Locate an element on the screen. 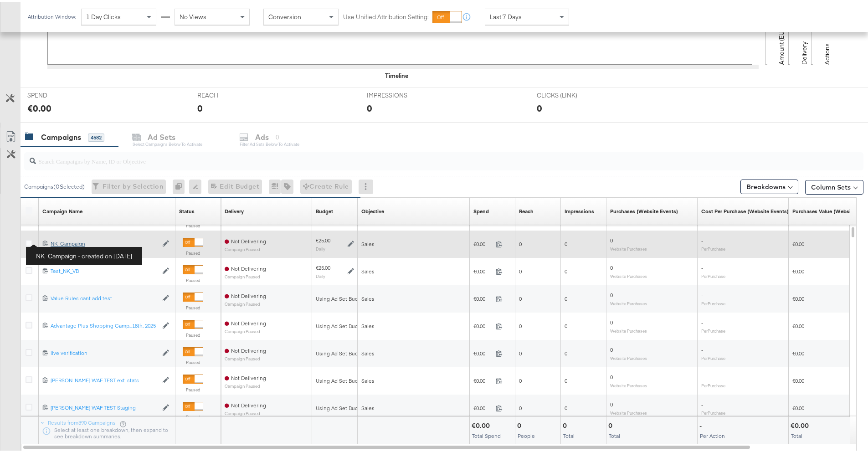 This screenshot has height=452, width=868. a: live verification is located at coordinates (104, 351).